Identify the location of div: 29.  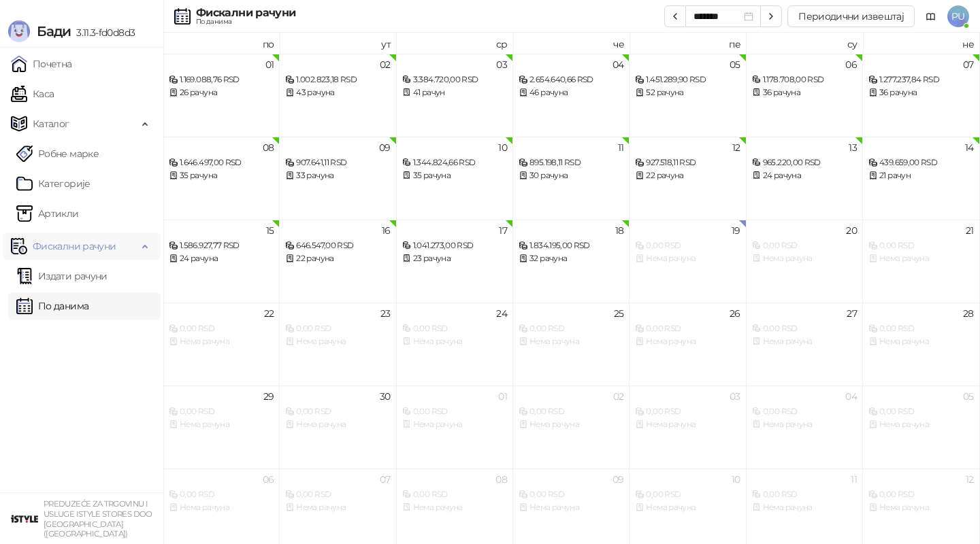
(269, 397).